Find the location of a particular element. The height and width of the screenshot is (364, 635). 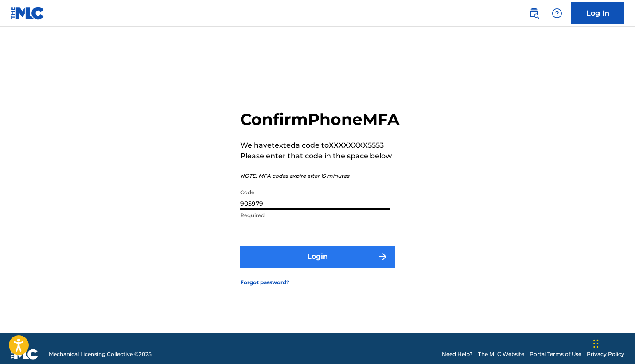

a: The MLC Website is located at coordinates (501, 354).